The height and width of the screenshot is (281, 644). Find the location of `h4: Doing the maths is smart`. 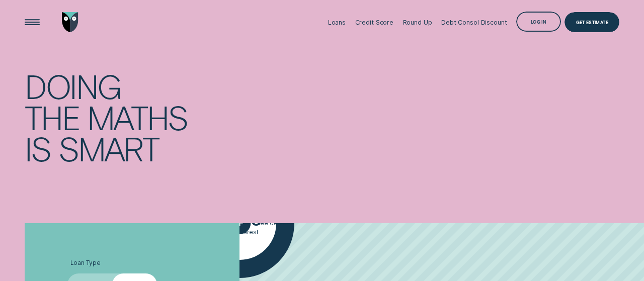

h4: Doing the maths is smart is located at coordinates (121, 117).